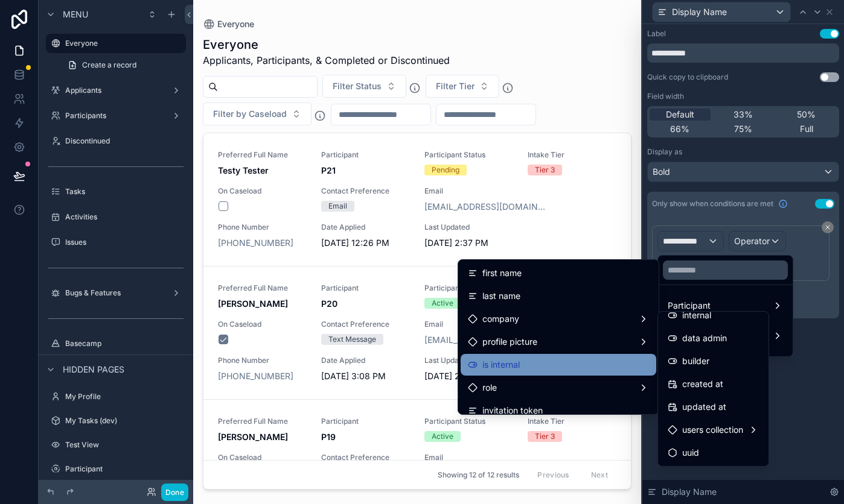  I want to click on span: is internal, so click(501, 365).